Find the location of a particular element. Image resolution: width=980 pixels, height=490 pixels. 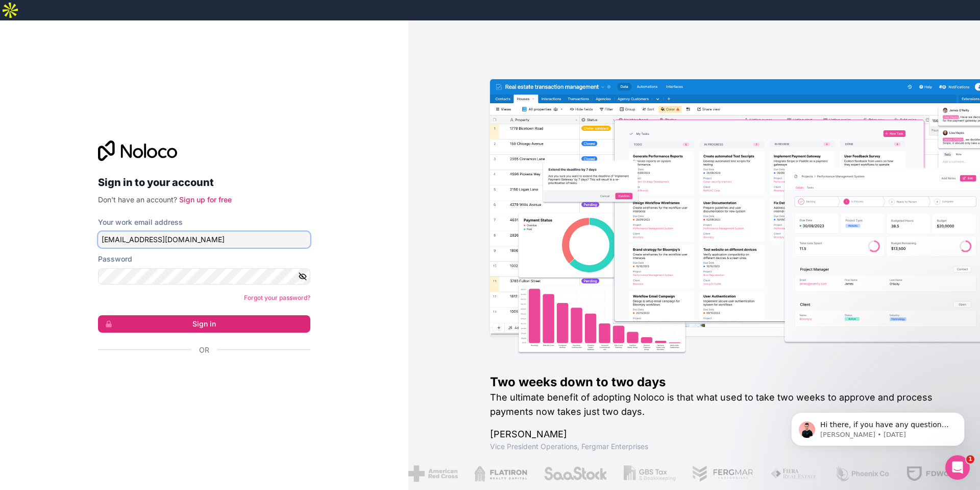

span: Don't have an account? is located at coordinates (137, 199).